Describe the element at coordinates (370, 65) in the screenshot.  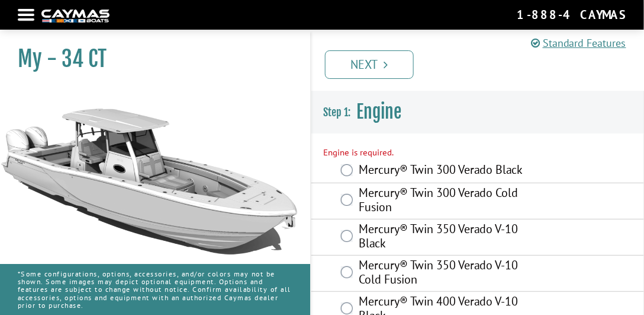
I see `a: Next` at that location.